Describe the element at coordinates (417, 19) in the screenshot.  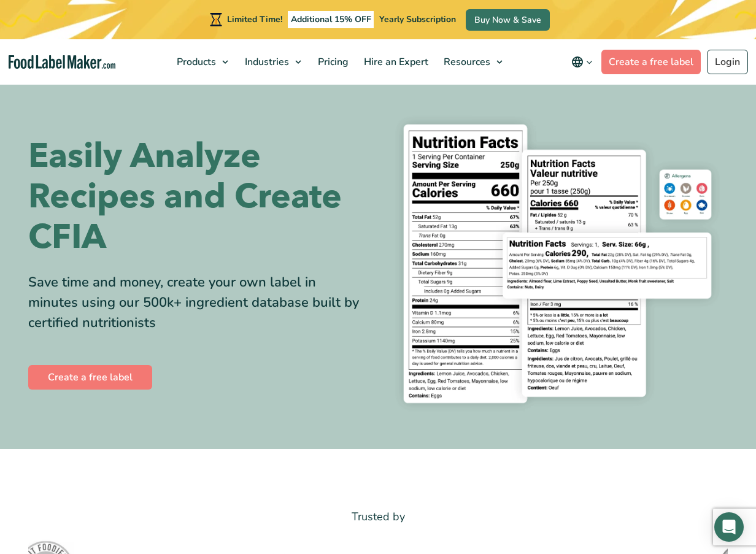
I see `span: Yearly Subscription` at that location.